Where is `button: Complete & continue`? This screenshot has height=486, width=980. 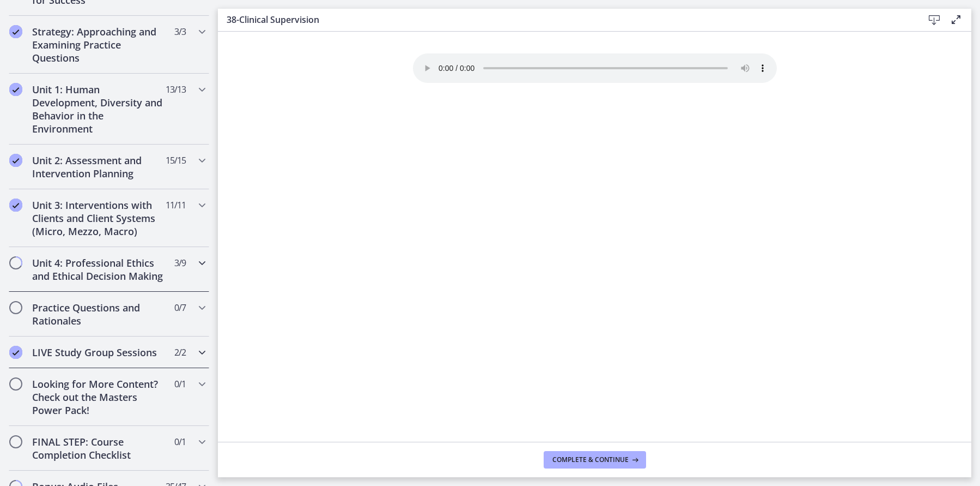
button: Complete & continue is located at coordinates (595, 460).